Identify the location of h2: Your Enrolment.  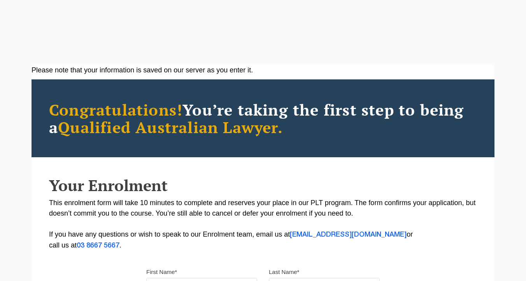
(263, 185).